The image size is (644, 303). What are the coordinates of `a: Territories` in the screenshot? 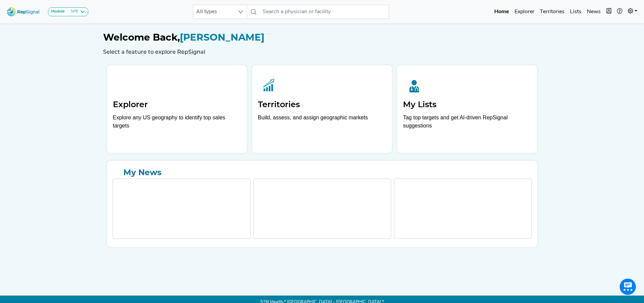 It's located at (552, 12).